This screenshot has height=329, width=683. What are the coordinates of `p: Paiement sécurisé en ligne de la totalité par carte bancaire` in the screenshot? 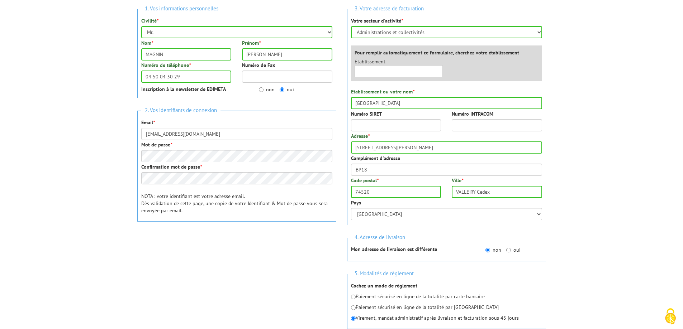 It's located at (446, 297).